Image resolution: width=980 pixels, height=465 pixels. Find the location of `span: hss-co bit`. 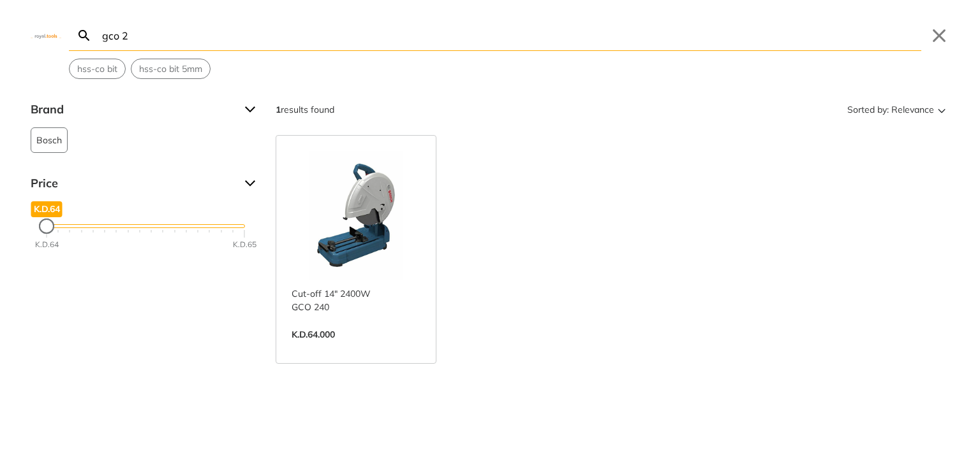

span: hss-co bit is located at coordinates (97, 69).